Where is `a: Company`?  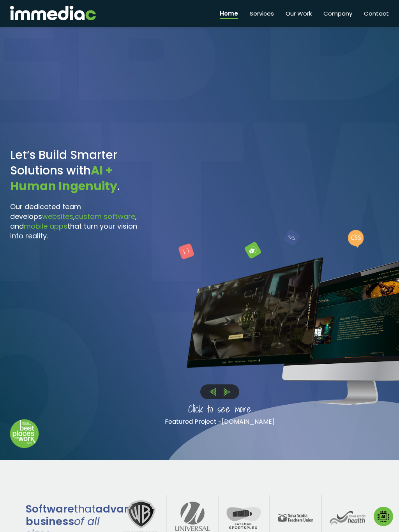
a: Company is located at coordinates (338, 13).